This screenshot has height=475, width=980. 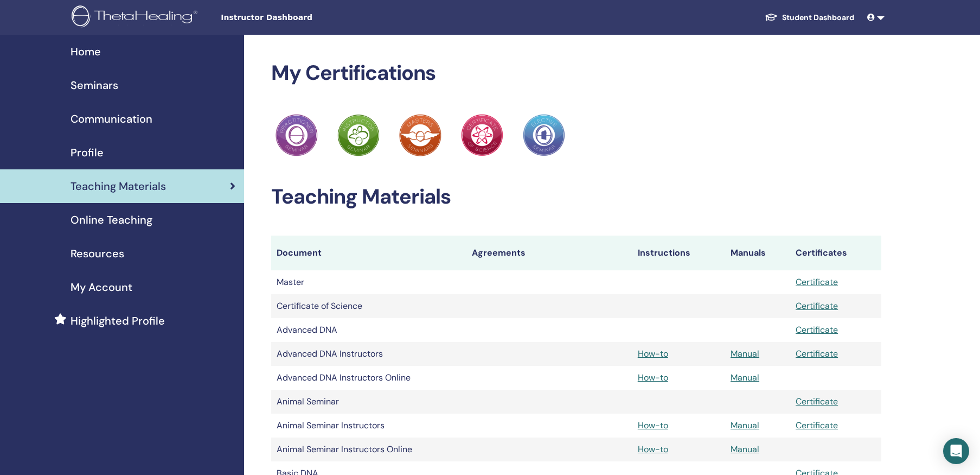 What do you see at coordinates (101, 287) in the screenshot?
I see `span: My Account` at bounding box center [101, 287].